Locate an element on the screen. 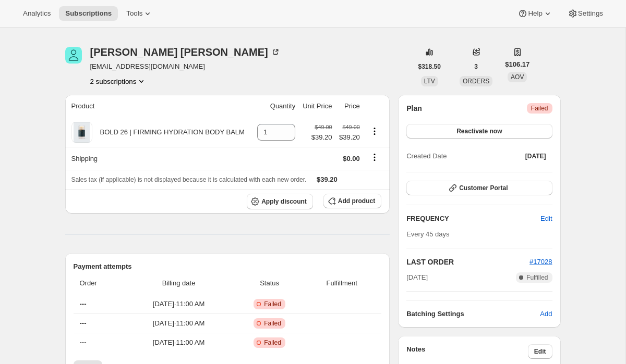 The height and width of the screenshot is (364, 626). span: ORDERS is located at coordinates (475, 81).